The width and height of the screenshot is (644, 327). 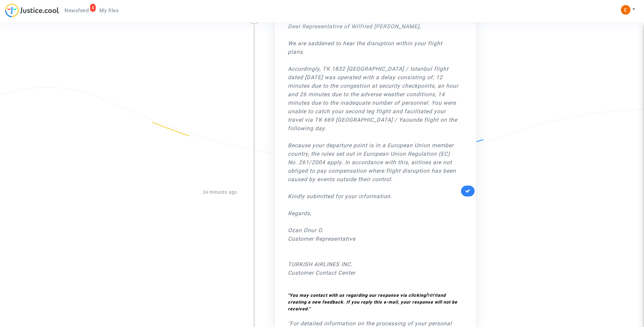 I want to click on a: here, so click(x=432, y=295).